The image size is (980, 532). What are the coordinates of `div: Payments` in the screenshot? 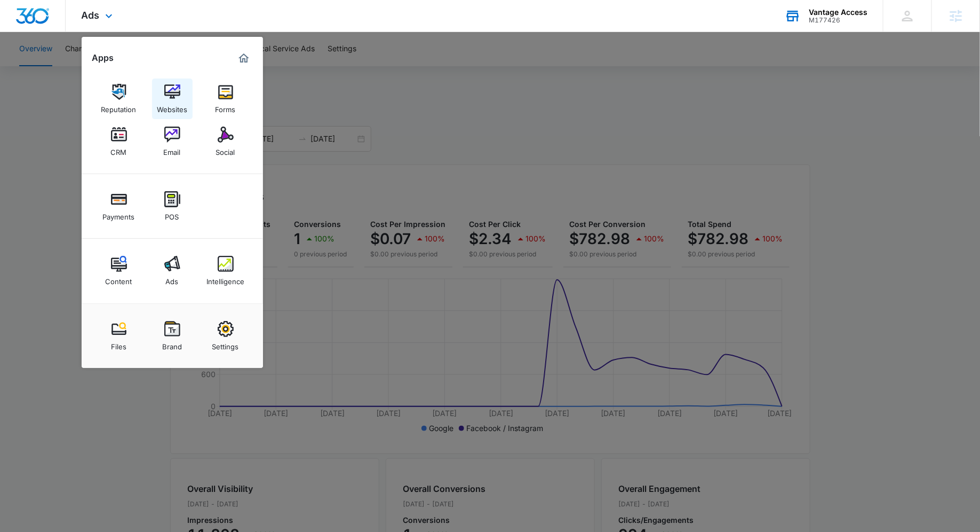 It's located at (119, 214).